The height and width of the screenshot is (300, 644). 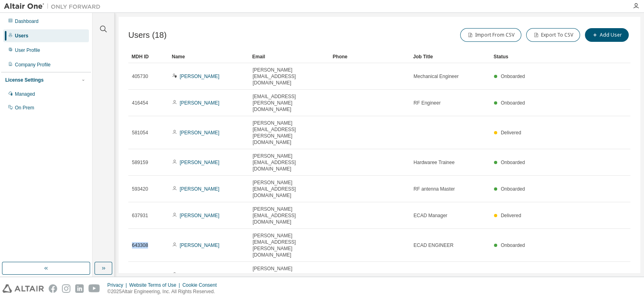 I want to click on div: User Profile, so click(x=27, y=50).